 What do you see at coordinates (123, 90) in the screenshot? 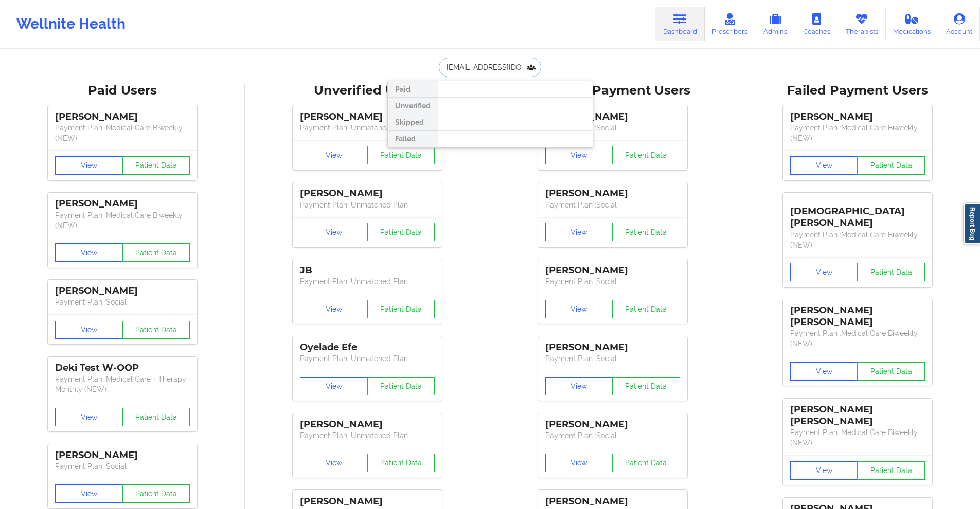
I see `div: Paid Users` at bounding box center [123, 90].